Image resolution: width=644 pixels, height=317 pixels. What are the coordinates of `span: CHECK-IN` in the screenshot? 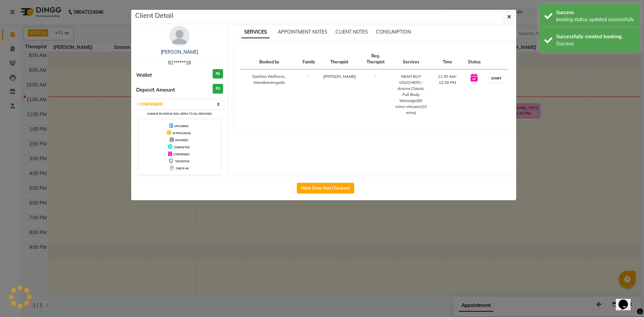 It's located at (182, 168).